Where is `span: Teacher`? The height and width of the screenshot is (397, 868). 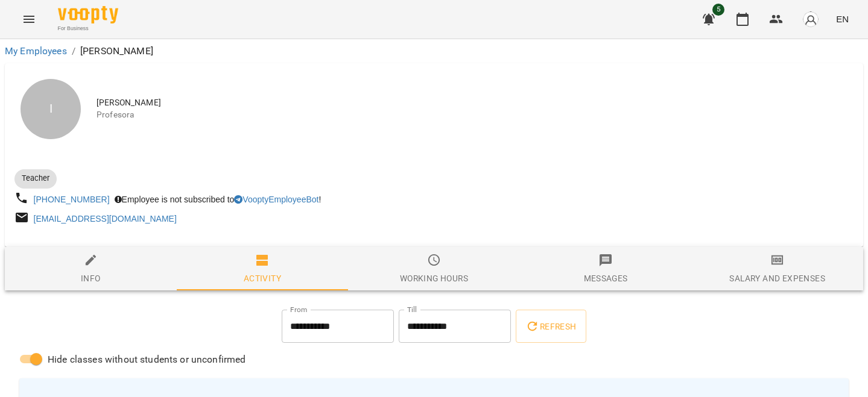
span: Teacher is located at coordinates (35, 179).